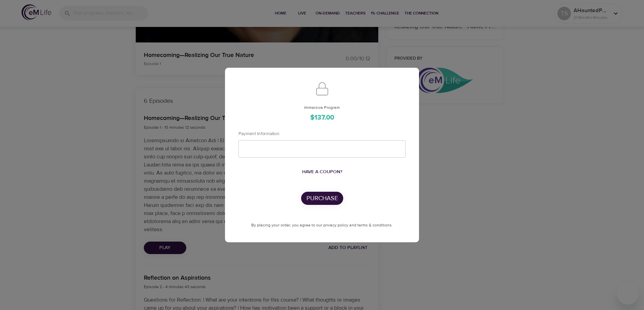  What do you see at coordinates (322, 172) in the screenshot?
I see `button: Have a coupon?` at bounding box center [322, 172].